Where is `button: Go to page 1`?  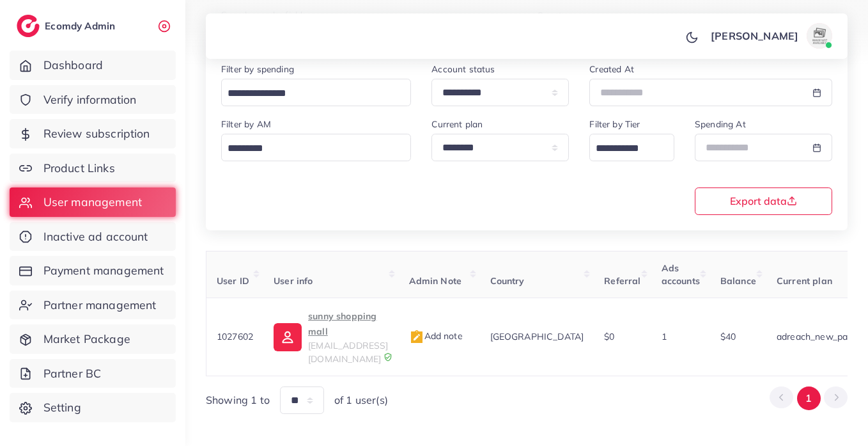
button: Go to page 1 is located at coordinates (809, 398).